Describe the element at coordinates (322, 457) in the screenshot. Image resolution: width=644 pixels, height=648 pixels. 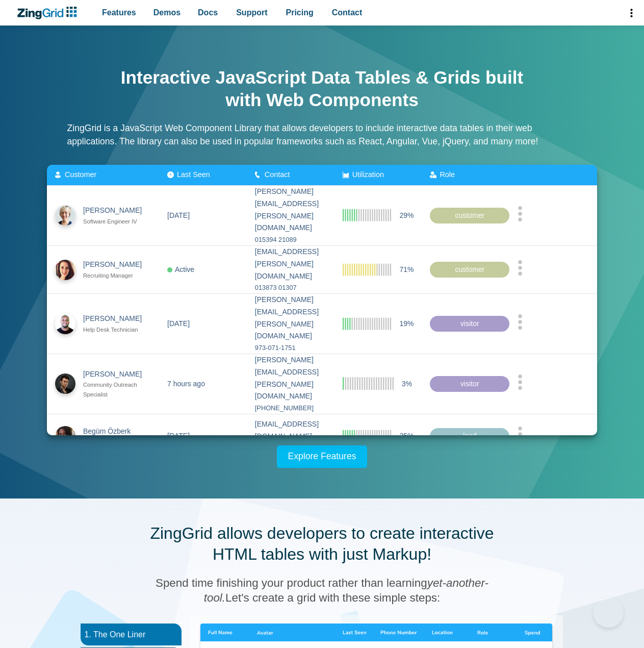
I see `a: Explore Features` at that location.